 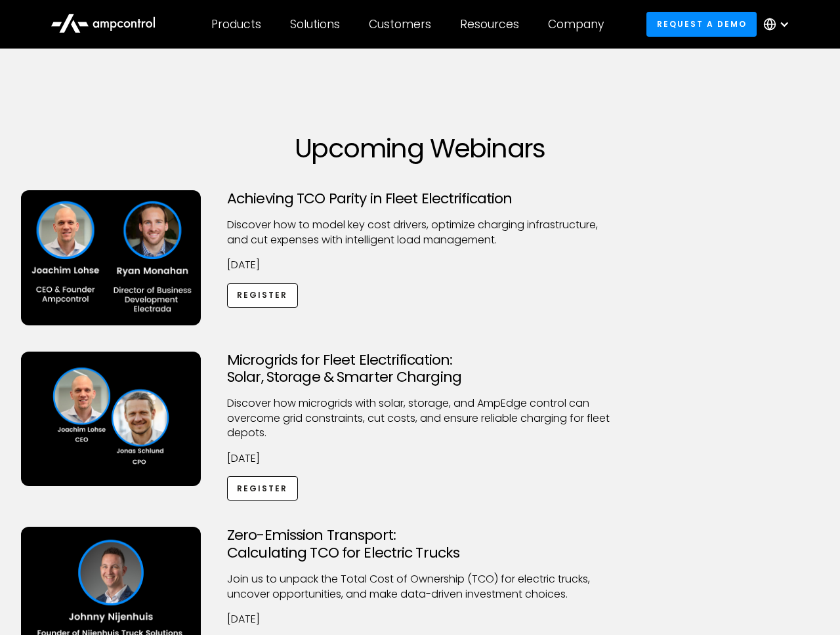 What do you see at coordinates (420, 199) in the screenshot?
I see `h3: Achieving TCO Parity in Fleet Electrification` at bounding box center [420, 199].